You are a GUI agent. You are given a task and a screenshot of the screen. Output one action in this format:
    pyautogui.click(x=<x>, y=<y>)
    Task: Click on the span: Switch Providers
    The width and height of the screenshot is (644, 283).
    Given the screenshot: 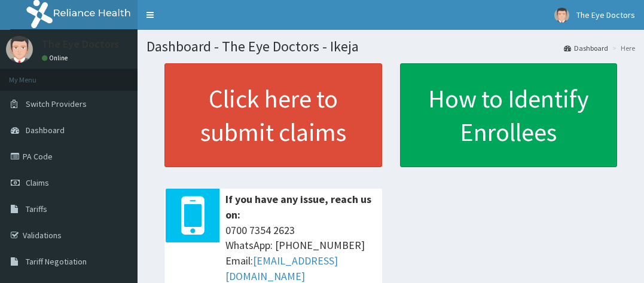 What is the action you would take?
    pyautogui.click(x=56, y=104)
    